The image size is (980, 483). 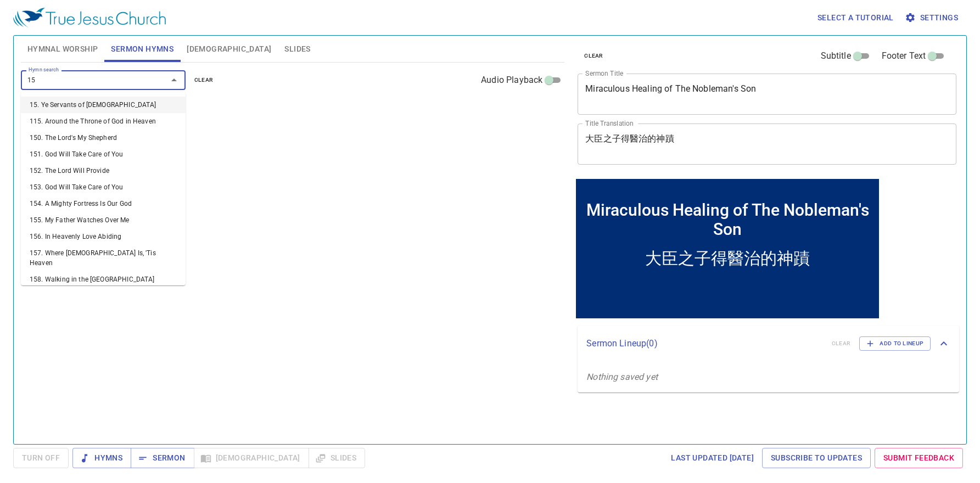 I want to click on span: Settings, so click(x=932, y=18).